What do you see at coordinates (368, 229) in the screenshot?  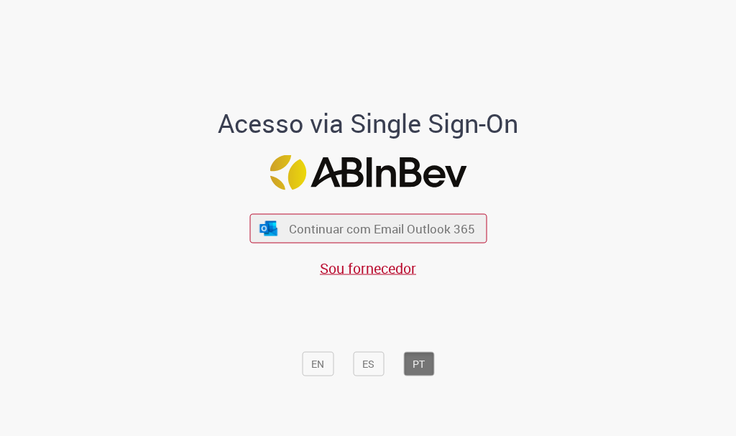 I see `button: ícone Azure/Microsoft 360 Continuar com Email Outlook 365` at bounding box center [368, 229].